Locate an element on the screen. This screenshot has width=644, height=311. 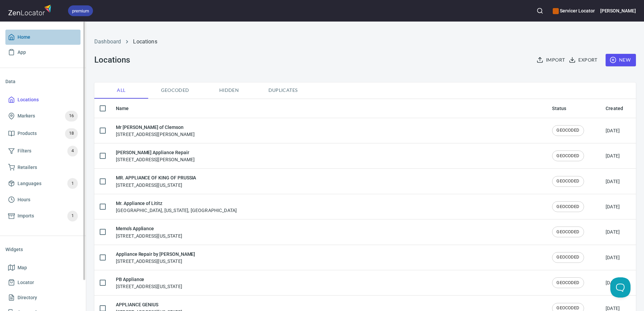
span: App is located at coordinates (21, 52).